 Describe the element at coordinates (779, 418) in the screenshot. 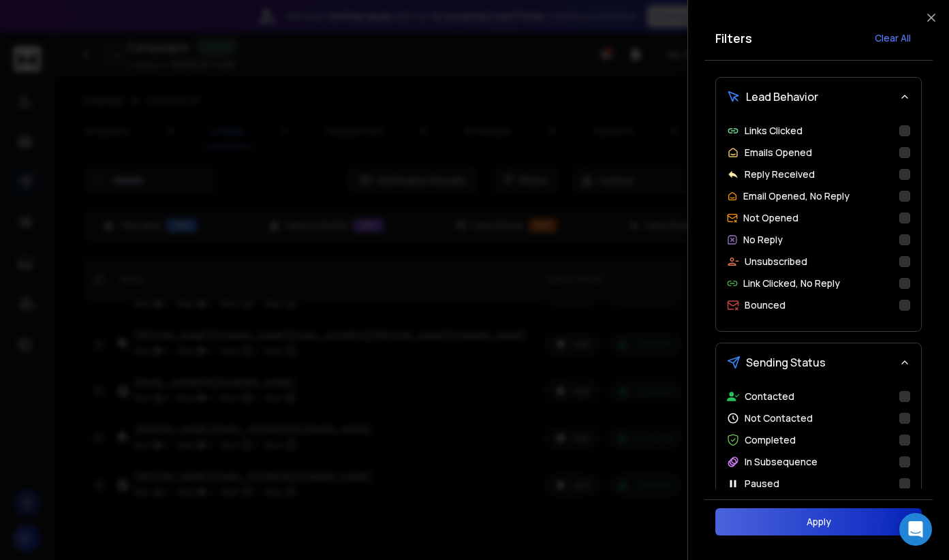

I see `p: Not Contacted` at that location.